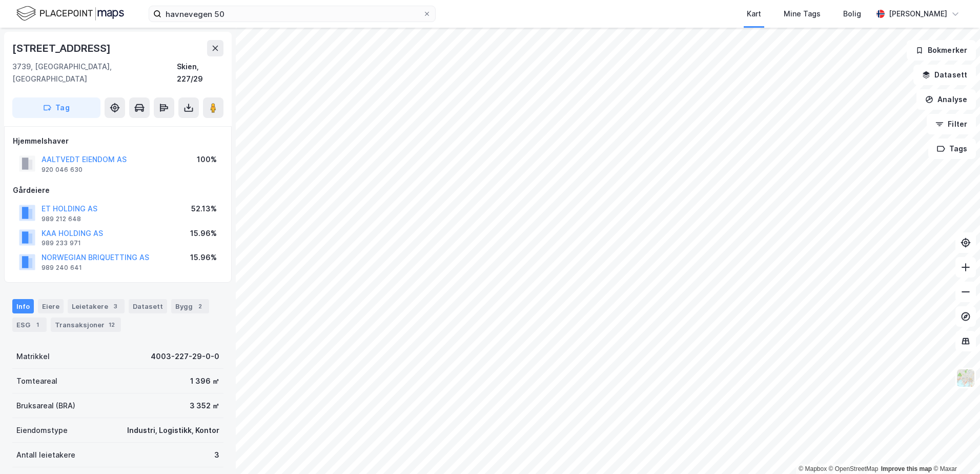  What do you see at coordinates (61, 268) in the screenshot?
I see `div: 989 240 641` at bounding box center [61, 268].